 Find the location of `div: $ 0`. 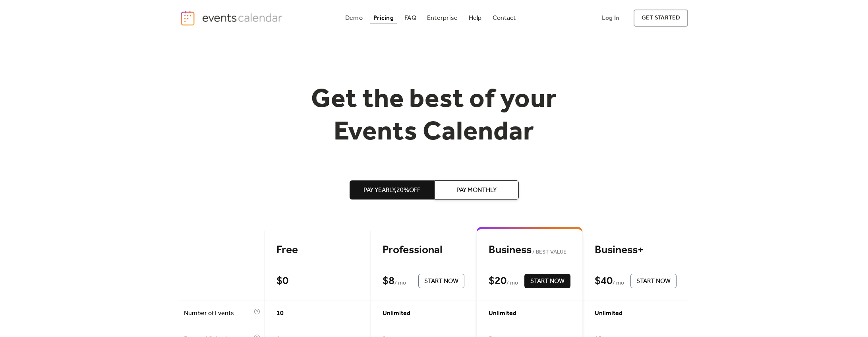

div: $ 0 is located at coordinates (282, 281).